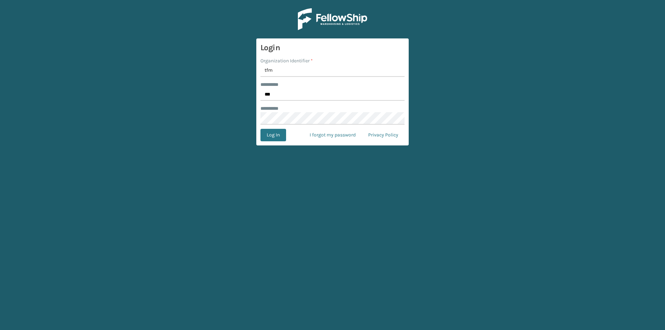 The width and height of the screenshot is (665, 330). I want to click on button: Log In, so click(273, 135).